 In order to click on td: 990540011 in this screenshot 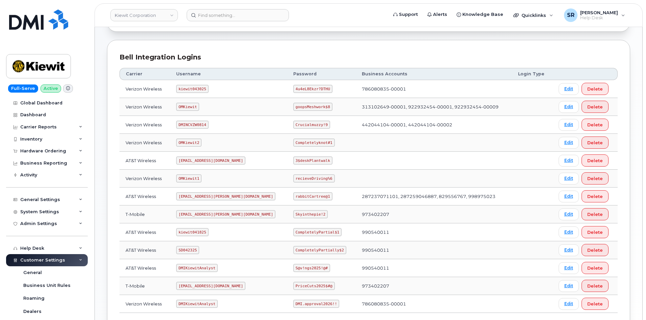, I will do `click(434, 250)`.